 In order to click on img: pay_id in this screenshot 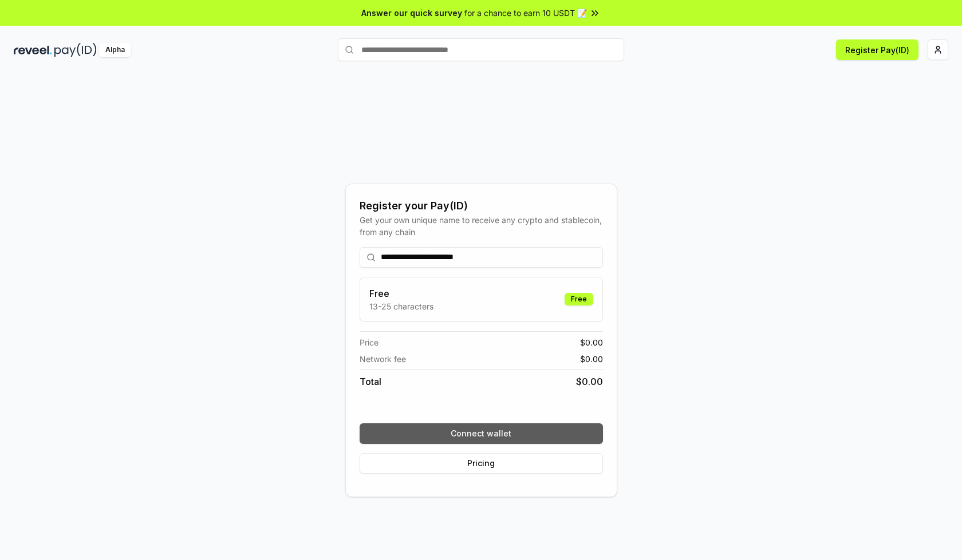, I will do `click(76, 50)`.